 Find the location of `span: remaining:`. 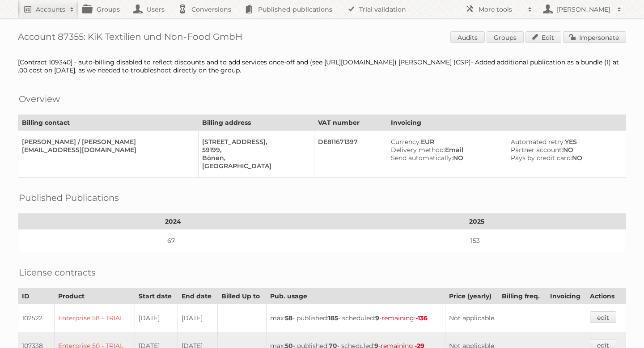

span: remaining: is located at coordinates (404, 319).